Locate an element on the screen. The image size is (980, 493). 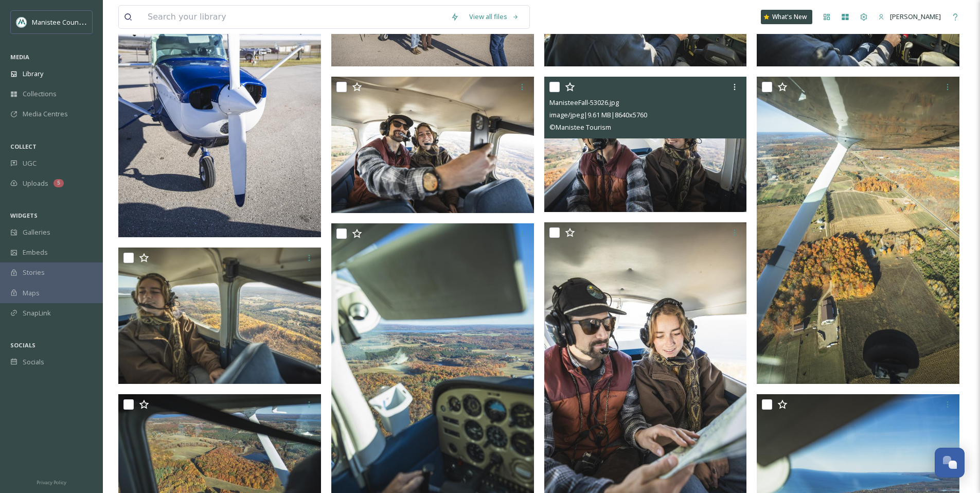
a: View all files is located at coordinates (494, 17).